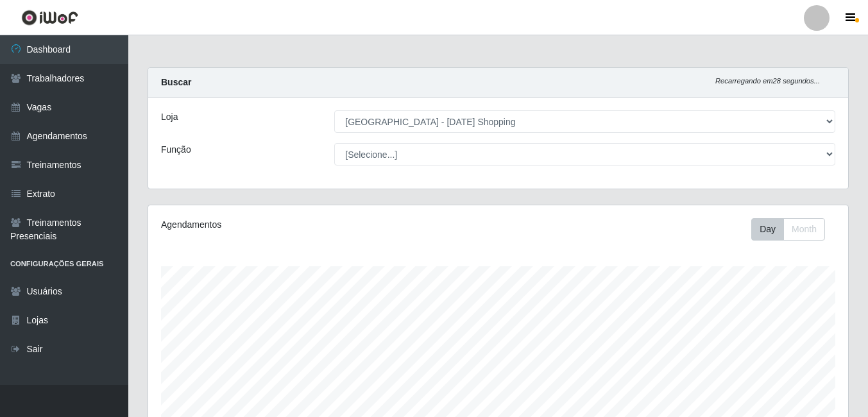 This screenshot has height=417, width=868. What do you see at coordinates (767, 229) in the screenshot?
I see `button: Day` at bounding box center [767, 229].